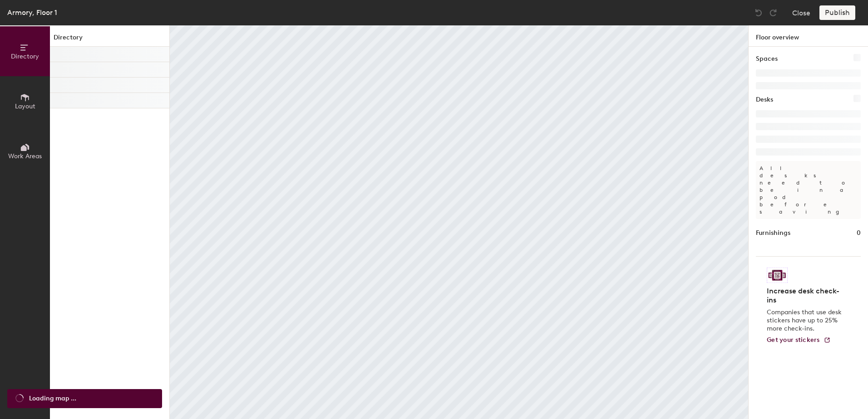 The image size is (868, 419). I want to click on button: Close, so click(801, 13).